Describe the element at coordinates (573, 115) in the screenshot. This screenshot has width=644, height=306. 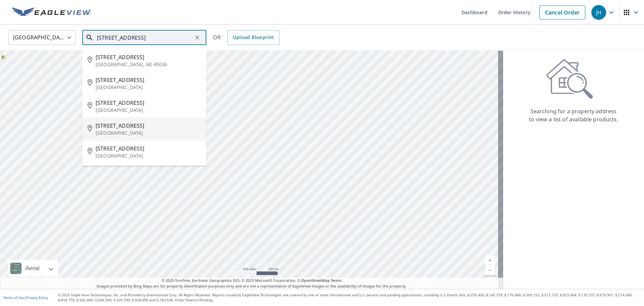
I see `p: Searching for a property address to view a list of available products.` at that location.